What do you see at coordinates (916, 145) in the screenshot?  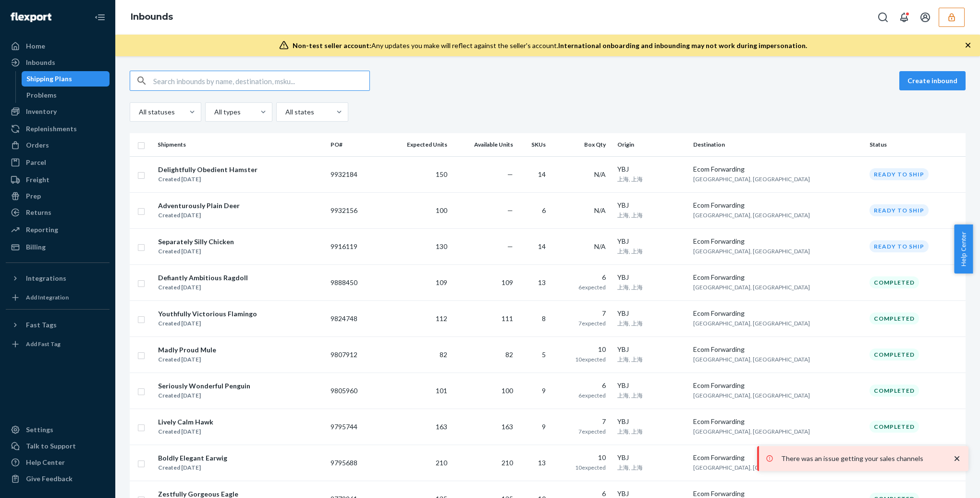 I see `th: Status` at bounding box center [916, 145].